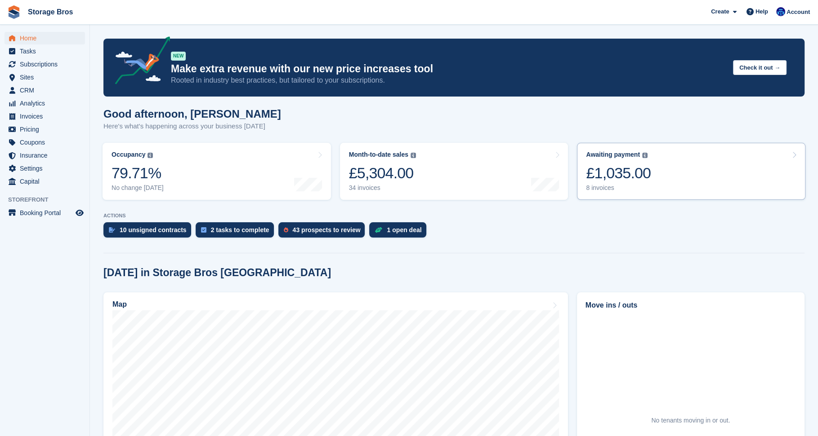 This screenshot has width=818, height=436. Describe the element at coordinates (286, 230) in the screenshot. I see `img: prospect-51fa495bee0391a8d652442698ab0144808aea92771e9ea1ae160a38d050c398.svg` at that location.